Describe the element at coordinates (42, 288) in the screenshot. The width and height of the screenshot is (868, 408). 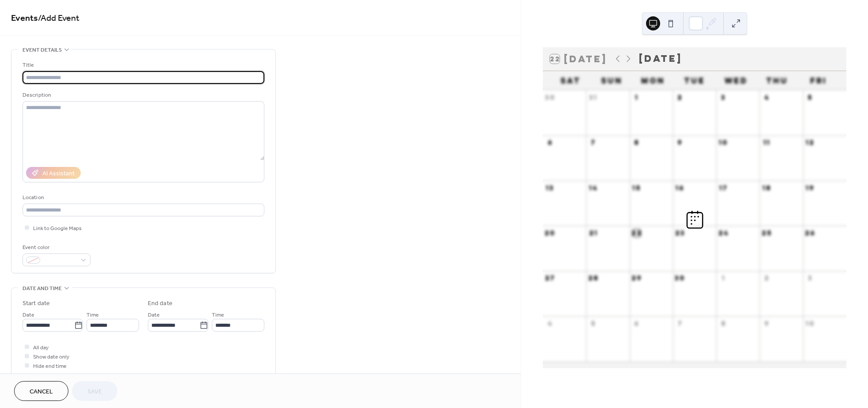
I see `span: Date and time` at that location.